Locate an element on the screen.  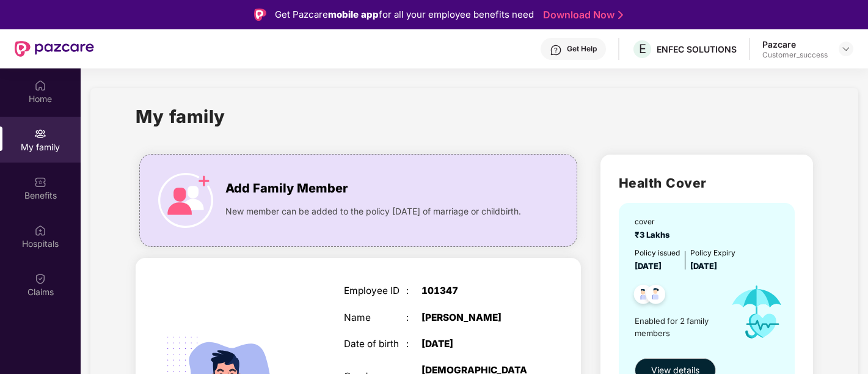
div: Policy Expiry is located at coordinates (712, 252).